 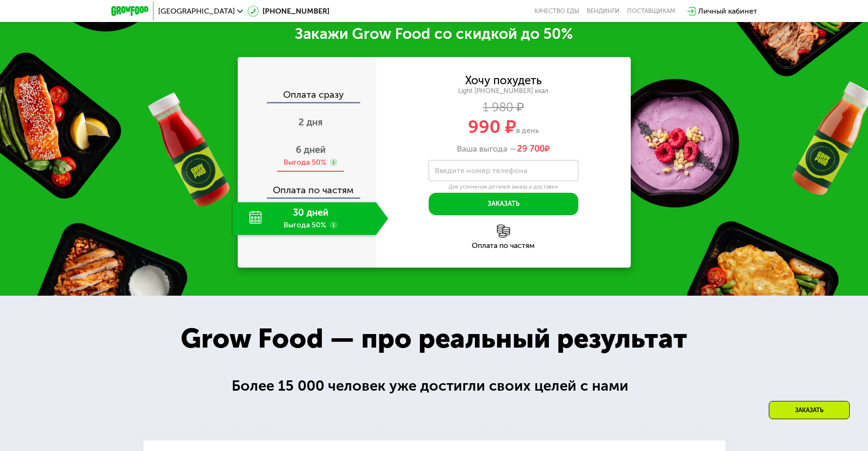 I want to click on span: 2 дня, so click(x=311, y=122).